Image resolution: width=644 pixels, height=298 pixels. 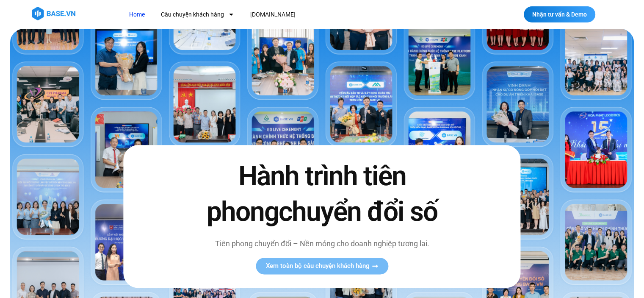 What do you see at coordinates (318, 265) in the screenshot?
I see `span: Xem toàn bộ câu chuyện khách hàng` at bounding box center [318, 265].